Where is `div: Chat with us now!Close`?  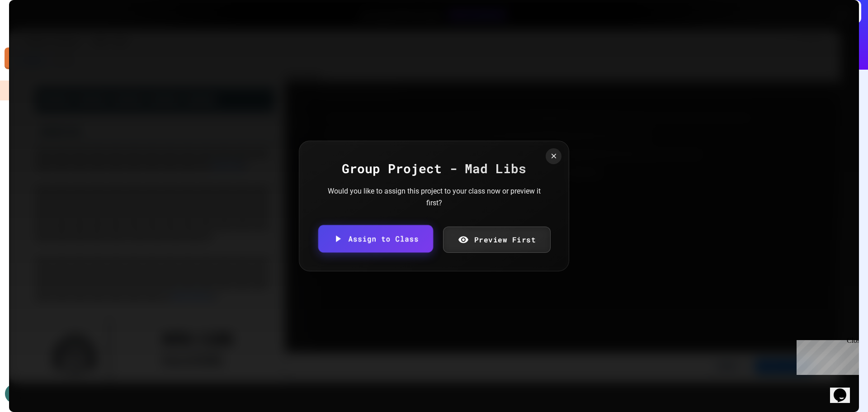
div: Chat with us now!Close is located at coordinates (33, 30).